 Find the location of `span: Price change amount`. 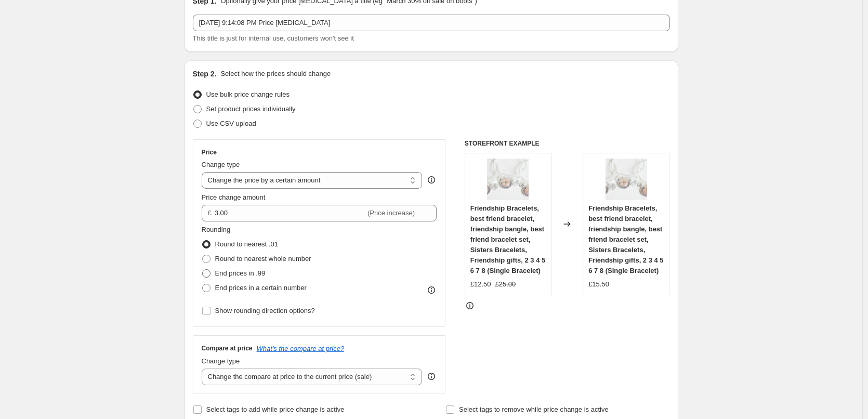

span: Price change amount is located at coordinates (233, 197).